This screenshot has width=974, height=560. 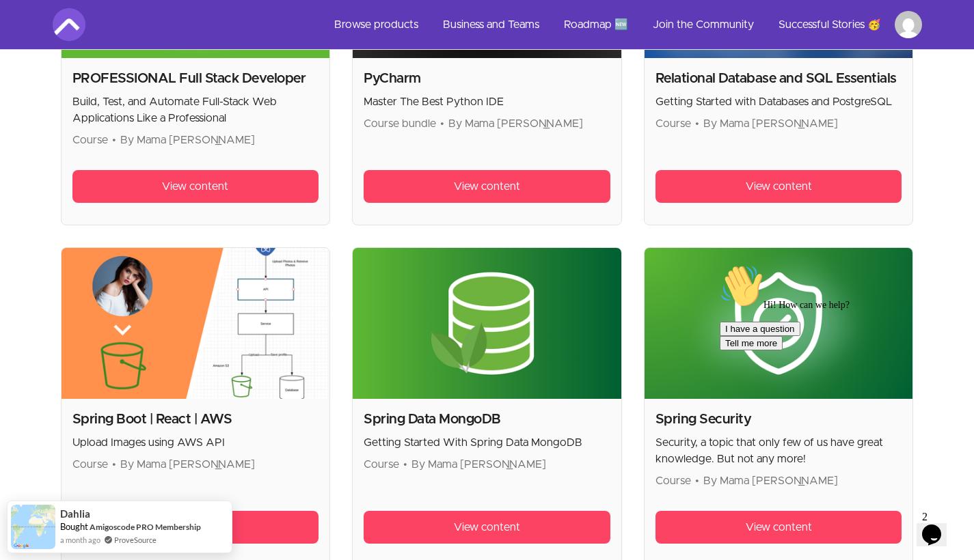 I want to click on img: Product image for Spring Data MongoDB, so click(x=486, y=323).